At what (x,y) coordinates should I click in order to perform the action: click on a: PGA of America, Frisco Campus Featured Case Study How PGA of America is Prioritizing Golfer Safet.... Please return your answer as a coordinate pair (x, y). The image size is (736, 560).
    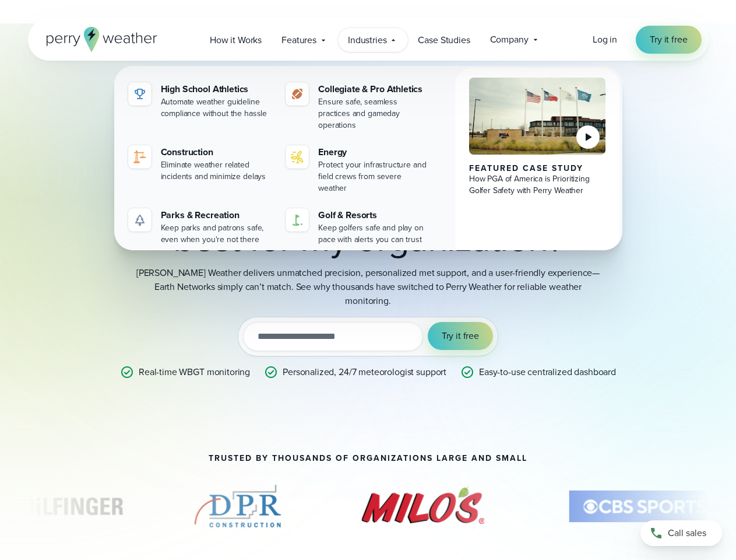
    Looking at the image, I should click on (537, 163).